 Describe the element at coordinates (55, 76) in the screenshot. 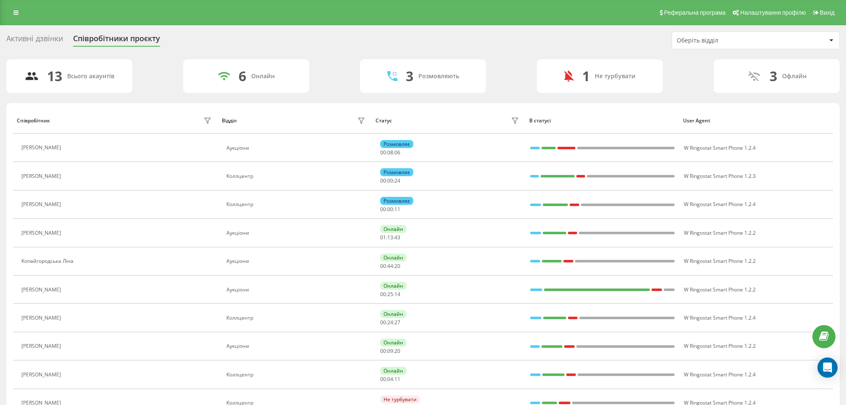

I see `div: 13` at that location.